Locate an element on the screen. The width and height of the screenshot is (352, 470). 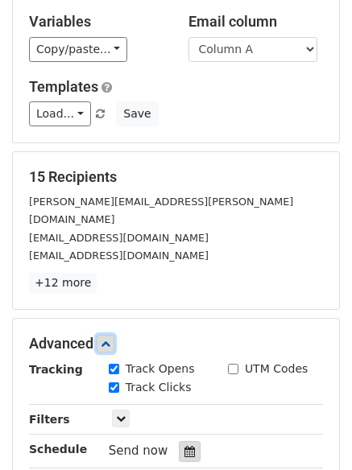
strong: Schedule is located at coordinates (58, 449).